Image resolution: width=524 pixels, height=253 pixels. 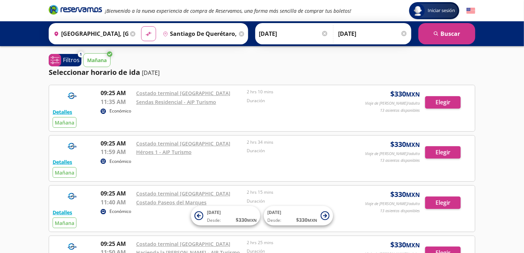 What do you see at coordinates (199, 34) in the screenshot?
I see `input: Buscar Destino` at bounding box center [199, 34].